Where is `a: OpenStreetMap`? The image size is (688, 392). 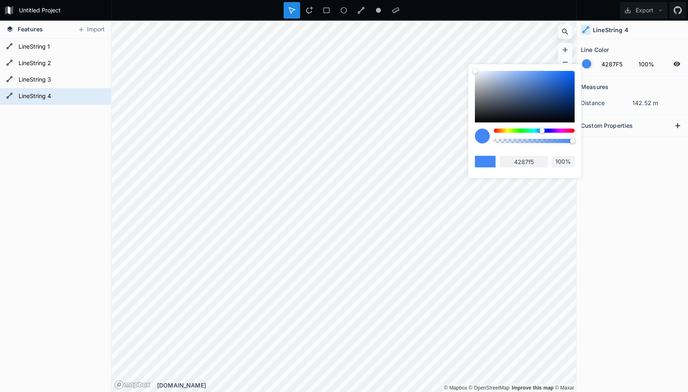 a: OpenStreetMap is located at coordinates (489, 388).